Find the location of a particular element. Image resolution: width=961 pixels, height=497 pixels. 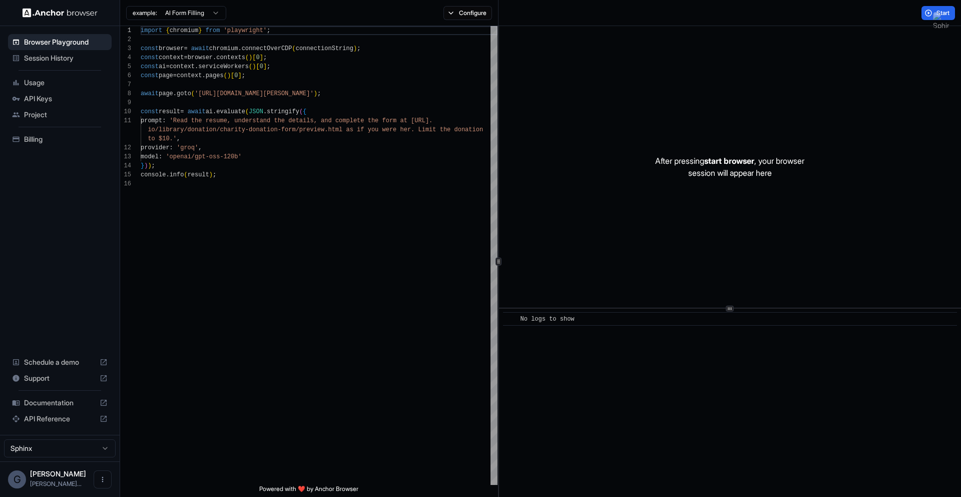

span: Documentation is located at coordinates (60, 403).